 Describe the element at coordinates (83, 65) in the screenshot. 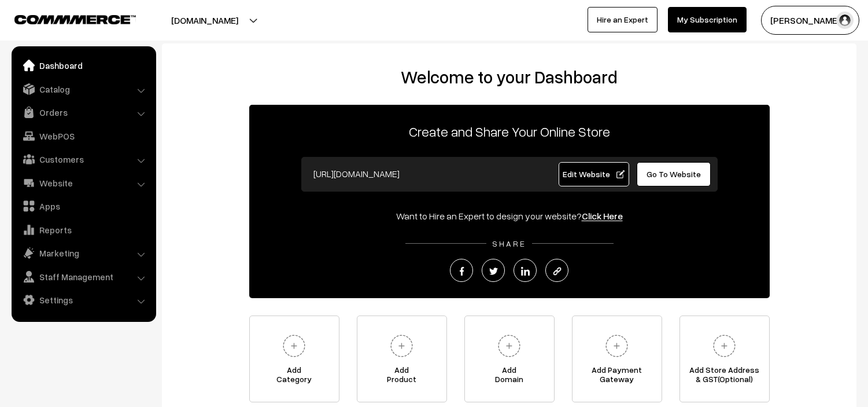

I see `a: Dashboard` at that location.